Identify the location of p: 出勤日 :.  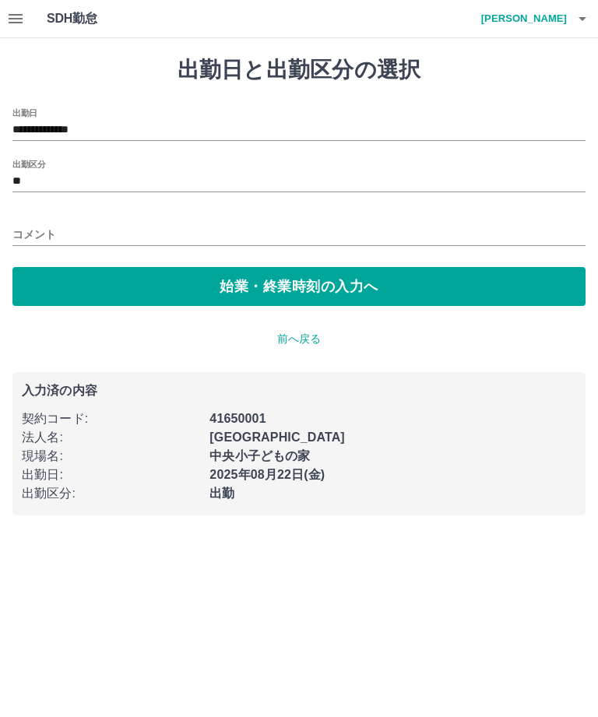
(111, 475).